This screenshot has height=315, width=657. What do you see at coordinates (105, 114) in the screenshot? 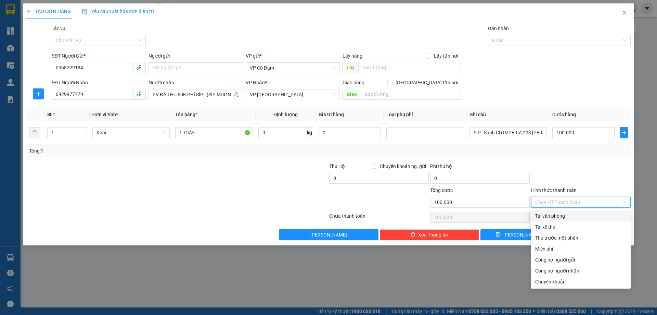
I see `span: Đơn vị tính` at bounding box center [105, 114].